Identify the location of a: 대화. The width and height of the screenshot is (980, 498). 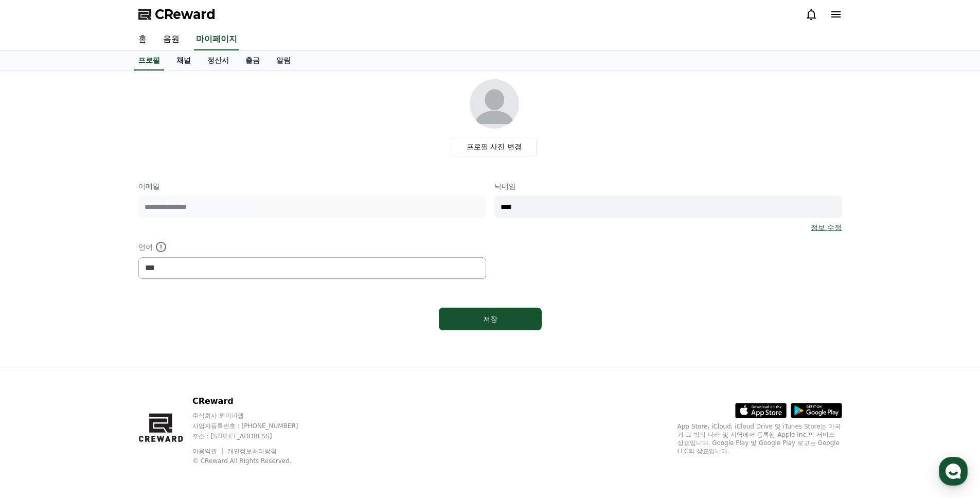
(100, 339).